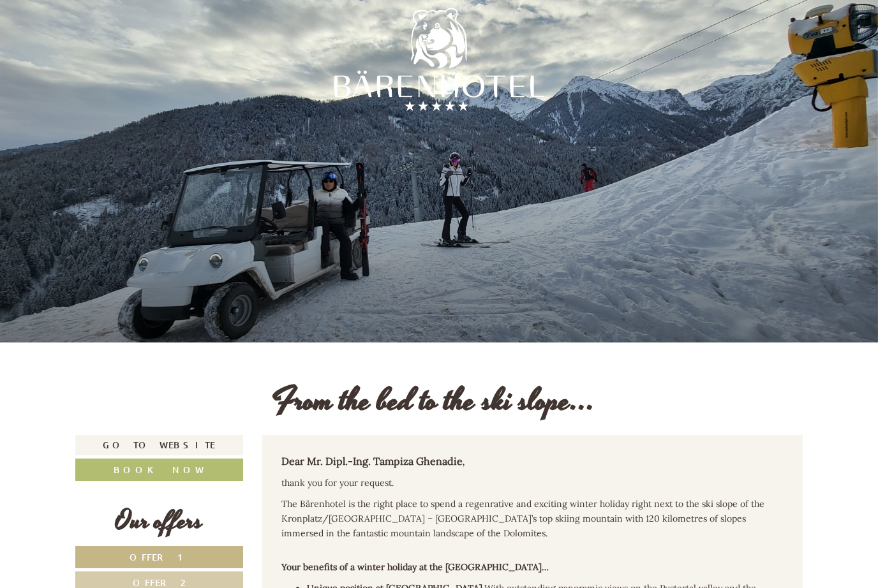  I want to click on span: The Bärenhotel is the right place to spend a regenrative and exciting winter holiday right next t..., so click(522, 518).